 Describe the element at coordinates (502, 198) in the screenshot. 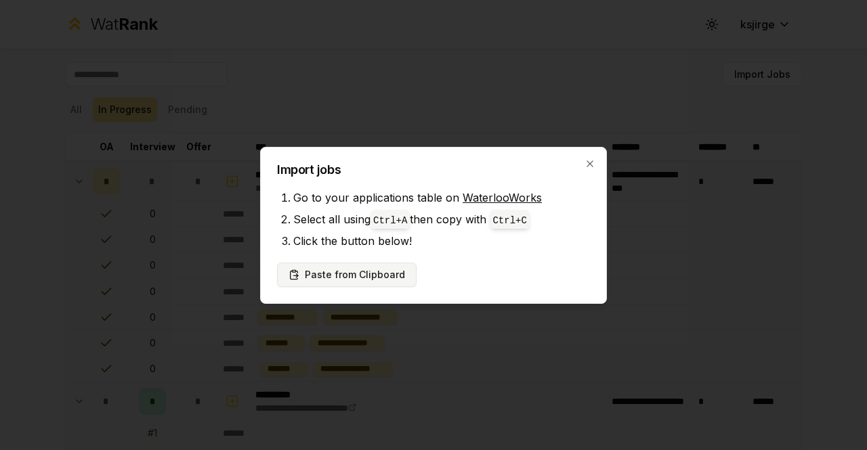

I see `a: WaterlooWorks` at that location.